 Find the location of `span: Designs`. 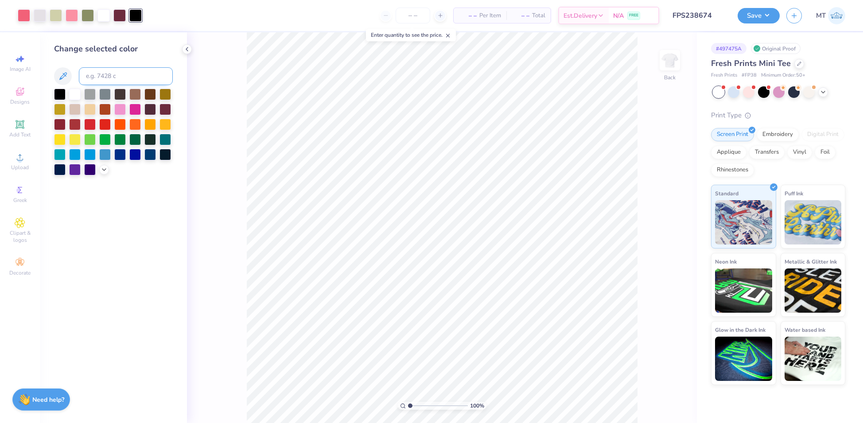

span: Designs is located at coordinates (20, 102).